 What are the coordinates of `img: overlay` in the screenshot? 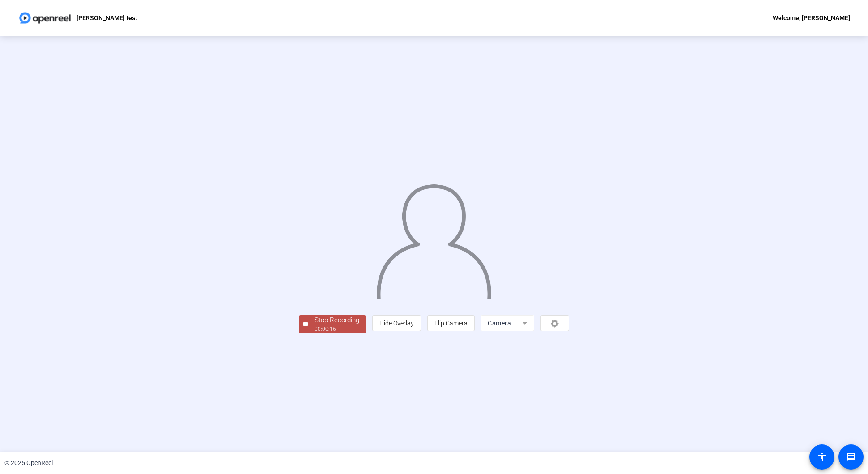 It's located at (434, 238).